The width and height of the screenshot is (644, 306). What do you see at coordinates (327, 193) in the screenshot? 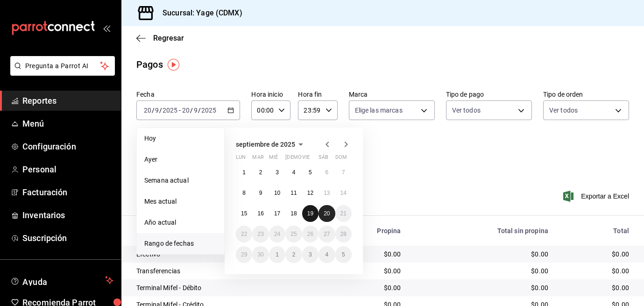
I see `abbr: 13 de septiembre de 2025` at bounding box center [327, 193].